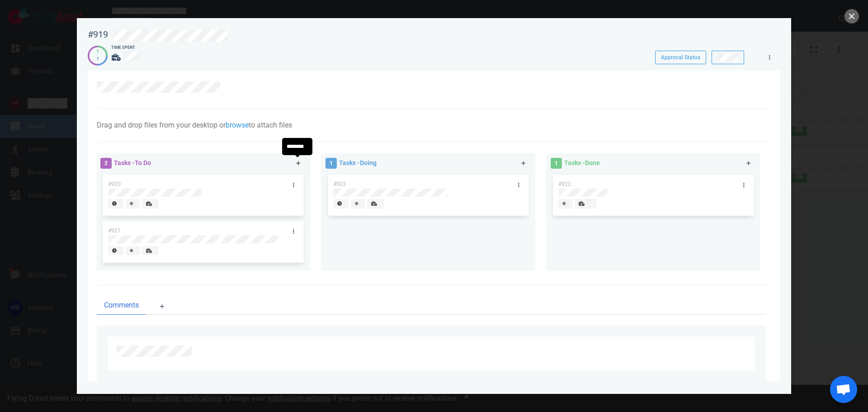 The image size is (868, 412). I want to click on span: #922, so click(565, 184).